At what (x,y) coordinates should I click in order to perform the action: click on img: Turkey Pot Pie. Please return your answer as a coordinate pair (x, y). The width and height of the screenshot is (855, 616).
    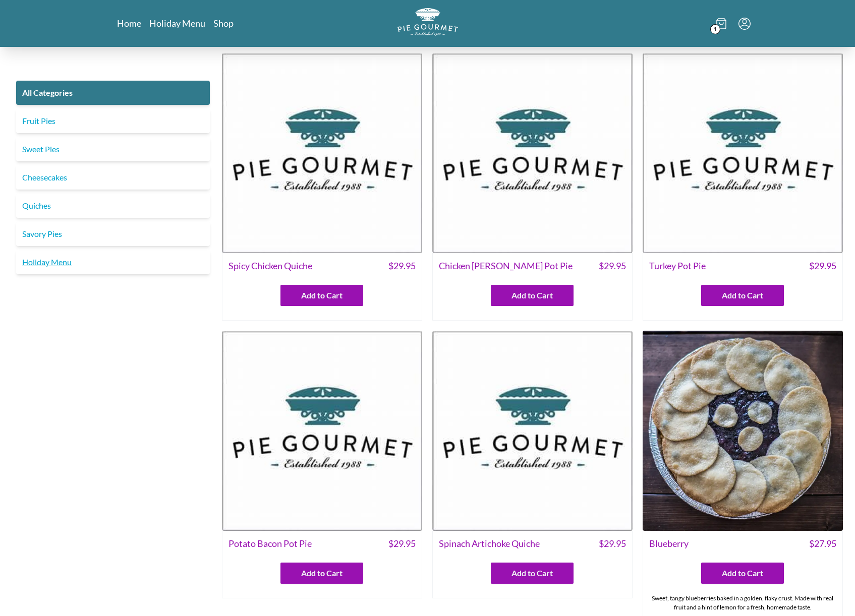
    Looking at the image, I should click on (743, 153).